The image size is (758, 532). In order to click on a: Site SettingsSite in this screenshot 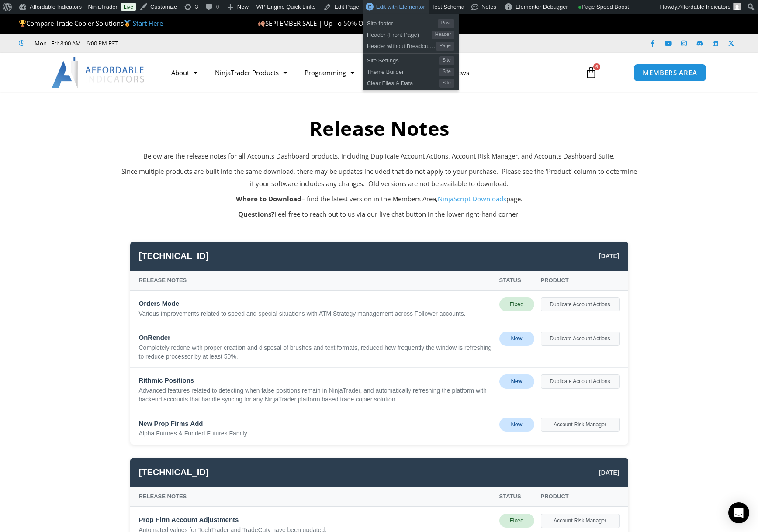, I will do `click(411, 60)`.